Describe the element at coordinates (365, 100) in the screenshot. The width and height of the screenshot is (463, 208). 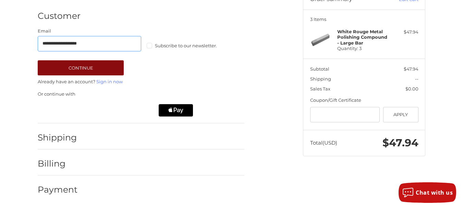
I see `div: Coupon/Gift Certificate` at that location.